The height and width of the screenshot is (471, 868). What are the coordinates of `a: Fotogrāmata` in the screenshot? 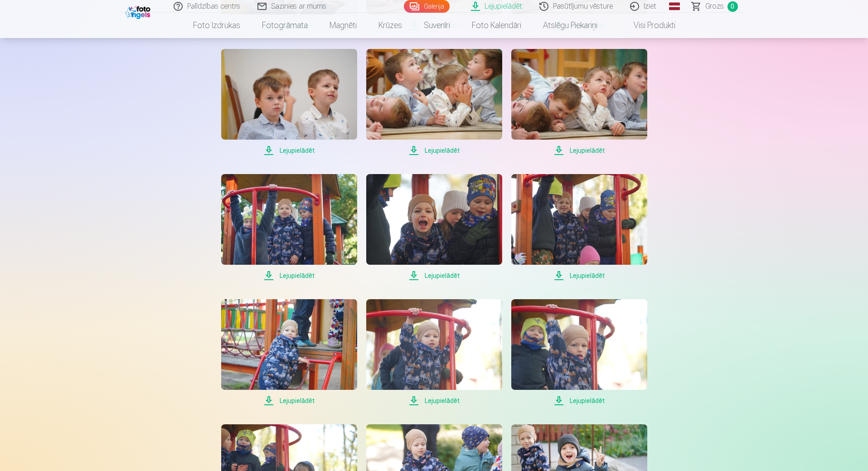 It's located at (285, 25).